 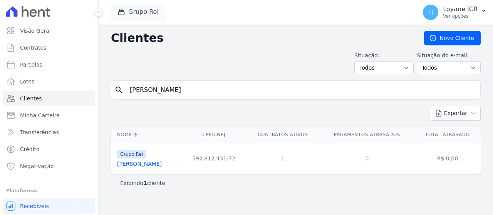 I want to click on span: Clientes, so click(x=31, y=99).